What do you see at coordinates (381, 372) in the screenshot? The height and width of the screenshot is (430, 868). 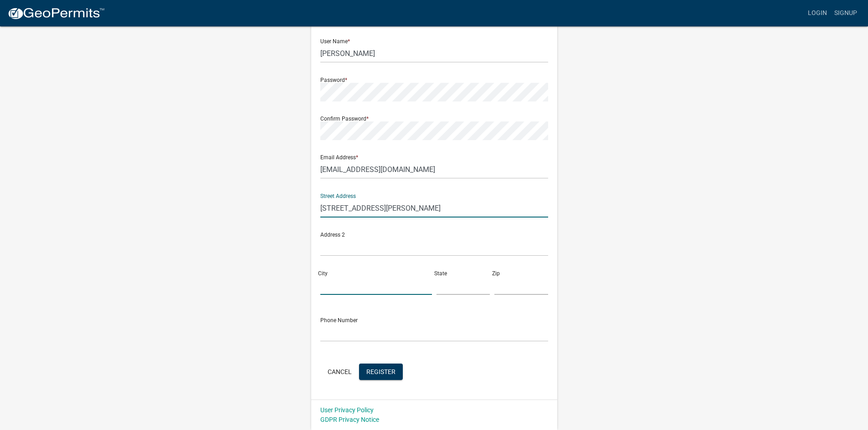 I see `button: Register` at bounding box center [381, 372].